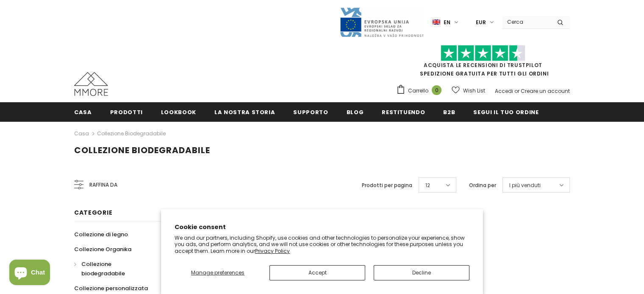 Image resolution: width=644 pixels, height=294 pixels. What do you see at coordinates (449, 112) in the screenshot?
I see `span: B2B` at bounding box center [449, 112].